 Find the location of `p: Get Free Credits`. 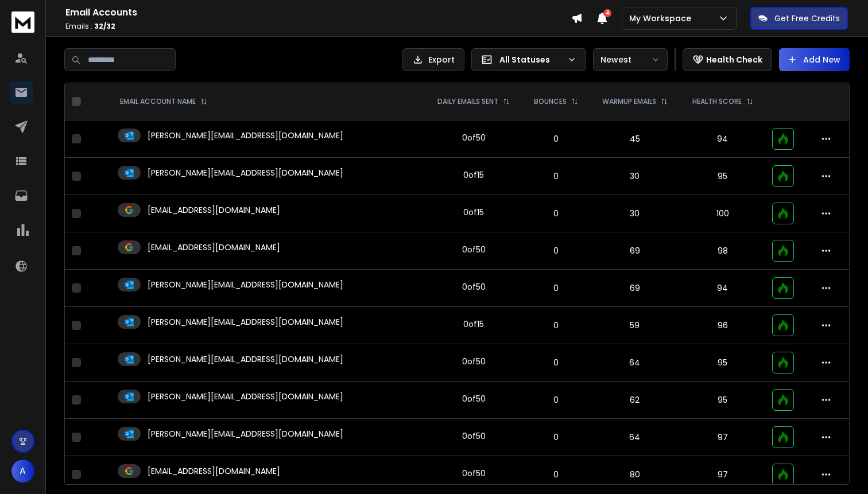

p: Get Free Credits is located at coordinates (807, 18).